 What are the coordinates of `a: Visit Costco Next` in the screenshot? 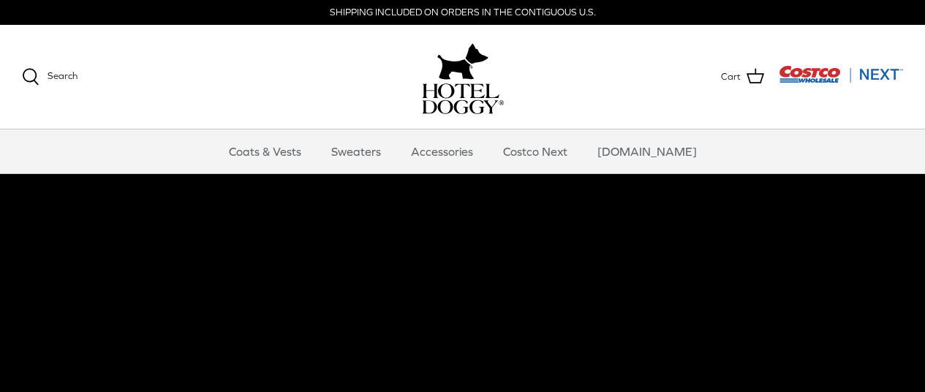 It's located at (841, 80).